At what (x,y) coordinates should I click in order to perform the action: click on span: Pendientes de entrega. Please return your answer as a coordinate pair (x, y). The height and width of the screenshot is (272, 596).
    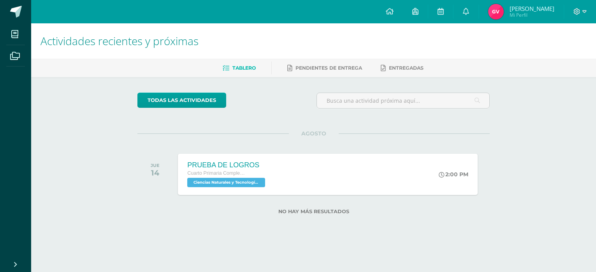
    Looking at the image, I should click on (329, 68).